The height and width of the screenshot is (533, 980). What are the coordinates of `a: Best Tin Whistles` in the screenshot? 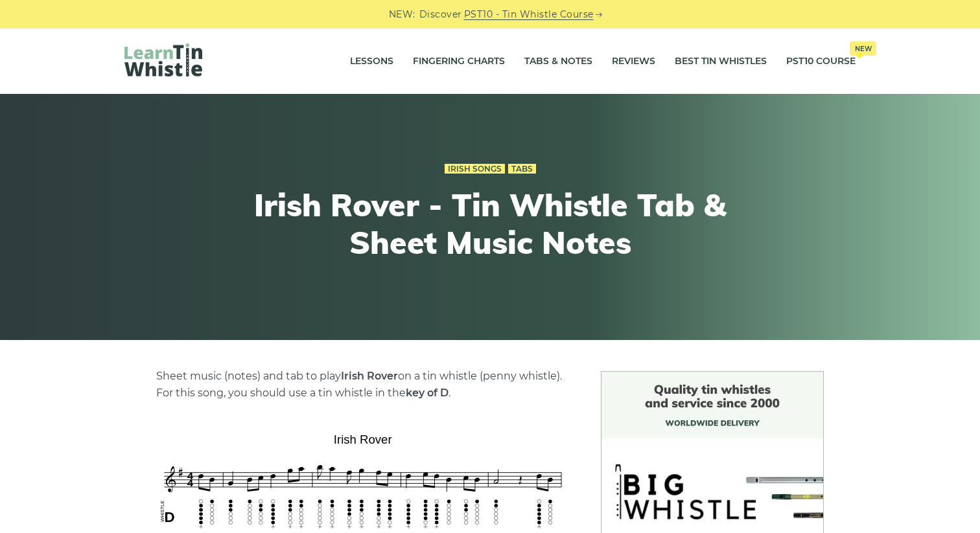 It's located at (721, 62).